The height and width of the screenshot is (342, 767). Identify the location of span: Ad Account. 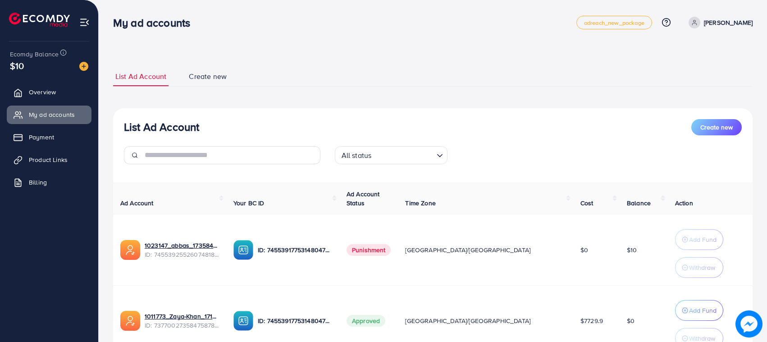
(137, 203).